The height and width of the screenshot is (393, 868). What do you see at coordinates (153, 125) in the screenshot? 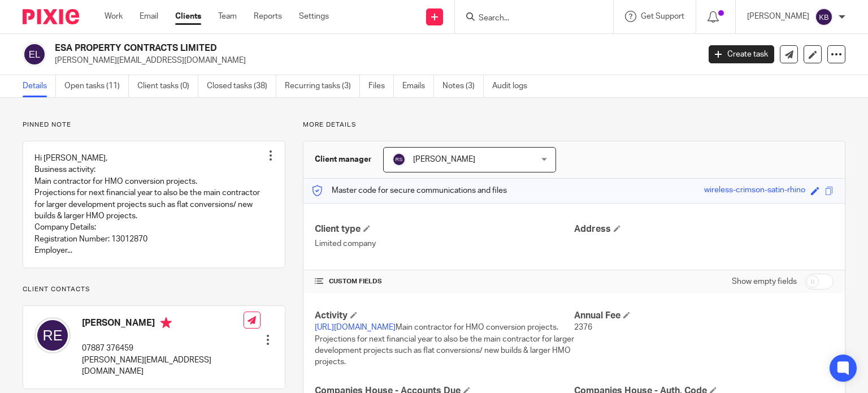
I see `p: Pinned note` at bounding box center [153, 125].